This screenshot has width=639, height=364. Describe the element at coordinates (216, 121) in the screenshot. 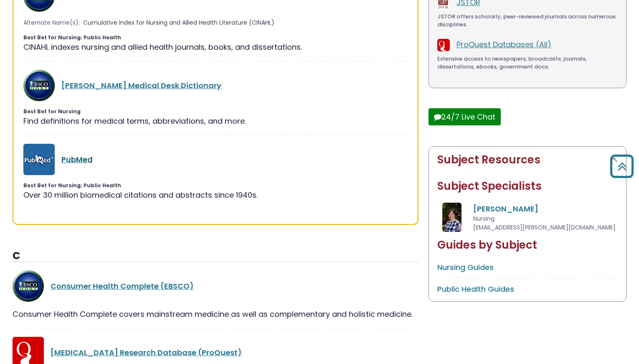

I see `div: Find definitions for medical terms, abbreviations, and more.` at that location.